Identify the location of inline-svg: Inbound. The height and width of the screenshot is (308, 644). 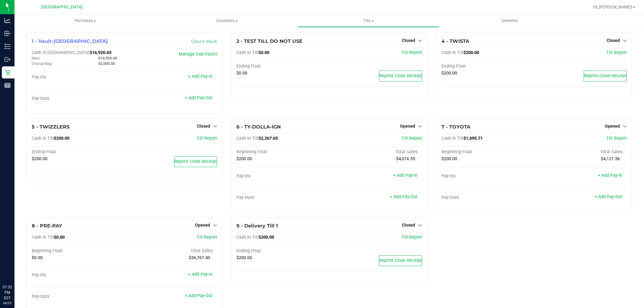
(8, 34).